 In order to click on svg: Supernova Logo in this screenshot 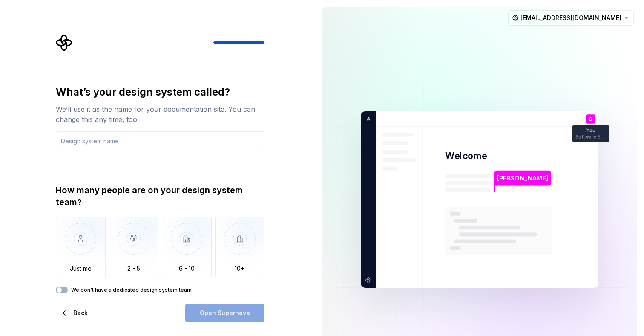, I will do `click(64, 43)`.